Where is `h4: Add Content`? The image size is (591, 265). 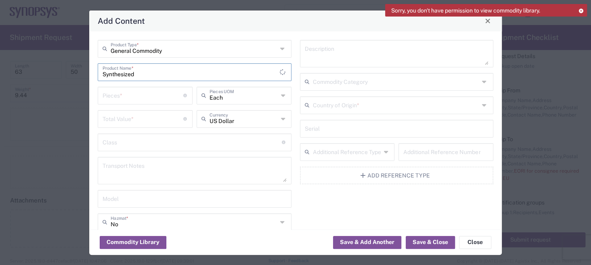 h4: Add Content is located at coordinates (121, 21).